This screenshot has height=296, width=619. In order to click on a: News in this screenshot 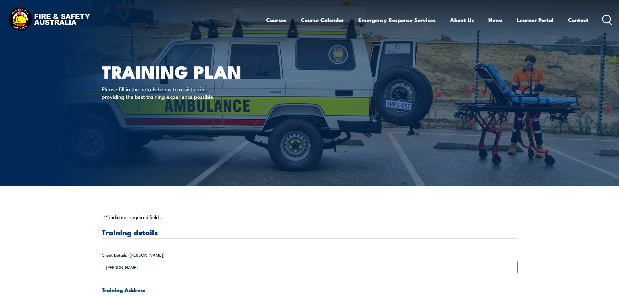, I will do `click(496, 20)`.